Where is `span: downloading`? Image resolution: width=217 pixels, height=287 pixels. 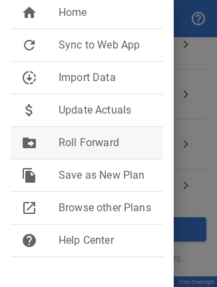 span: downloading is located at coordinates (29, 78).